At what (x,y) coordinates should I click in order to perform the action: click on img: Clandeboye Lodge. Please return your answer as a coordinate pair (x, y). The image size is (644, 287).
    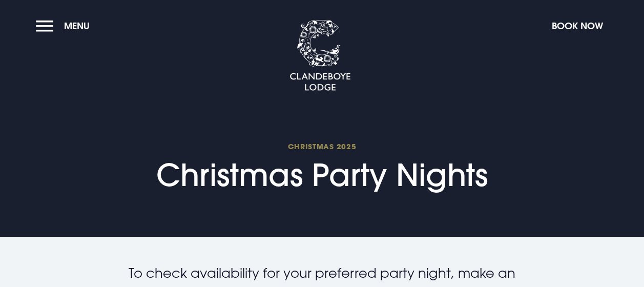
    Looking at the image, I should click on (320, 56).